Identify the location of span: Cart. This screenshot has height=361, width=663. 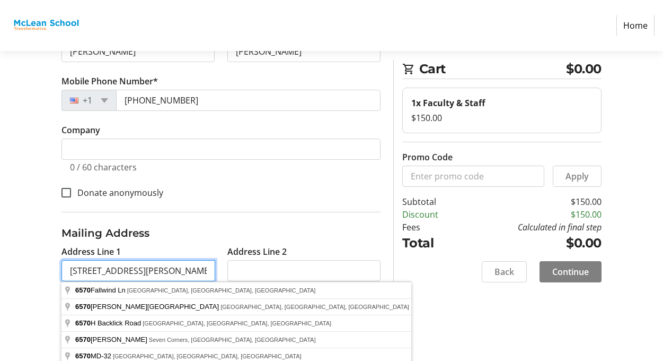
(493, 69).